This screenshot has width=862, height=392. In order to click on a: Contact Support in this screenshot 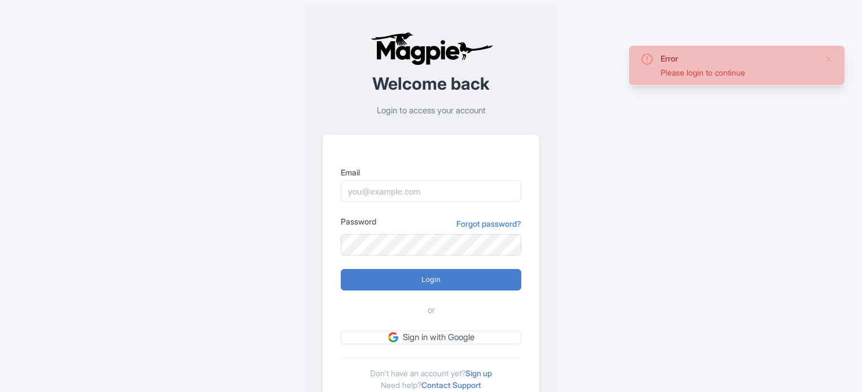, I will do `click(451, 385)`.